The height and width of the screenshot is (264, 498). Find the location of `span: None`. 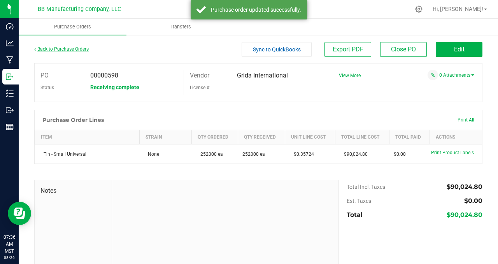

span: None is located at coordinates (151, 154).